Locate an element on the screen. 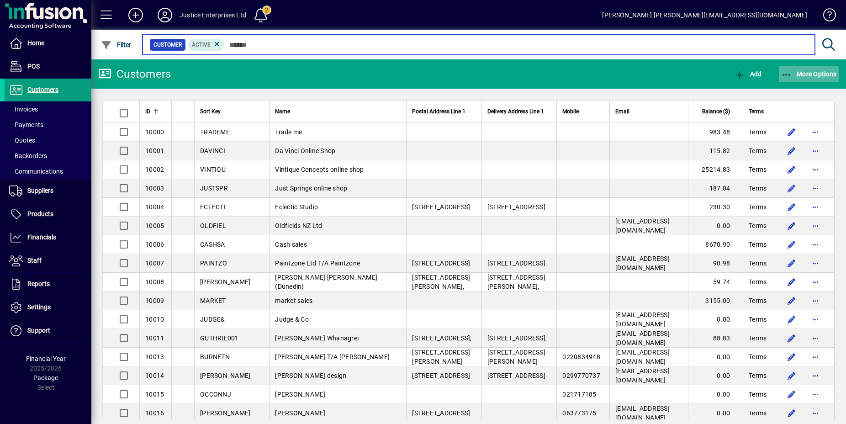 This screenshot has height=424, width=846. span: Financials is located at coordinates (42, 237).